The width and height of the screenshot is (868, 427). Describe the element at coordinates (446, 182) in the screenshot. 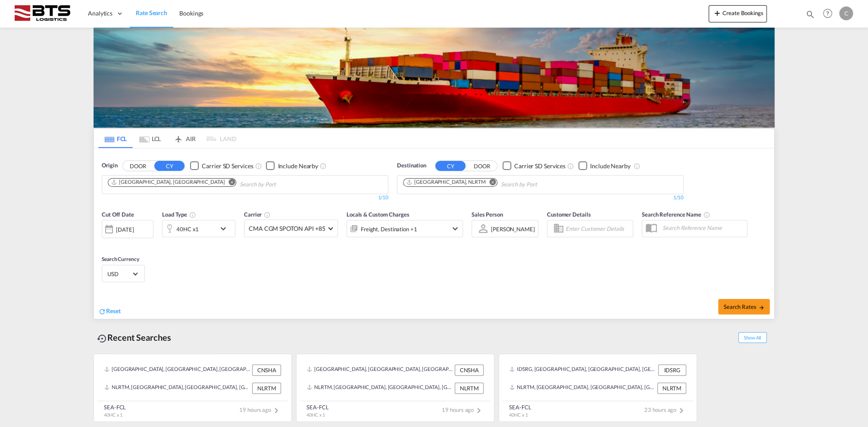

I see `div: Rotterdam, NLRTM` at that location.